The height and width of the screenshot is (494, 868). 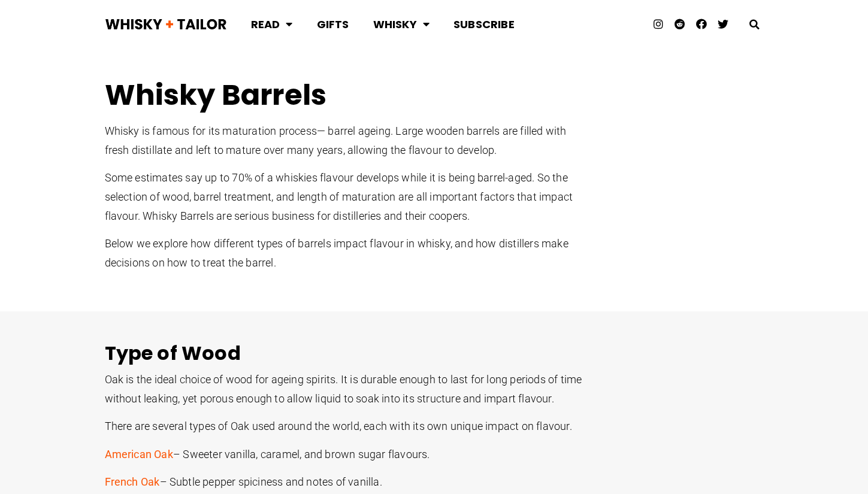 I want to click on a: American Oak, so click(x=139, y=454).